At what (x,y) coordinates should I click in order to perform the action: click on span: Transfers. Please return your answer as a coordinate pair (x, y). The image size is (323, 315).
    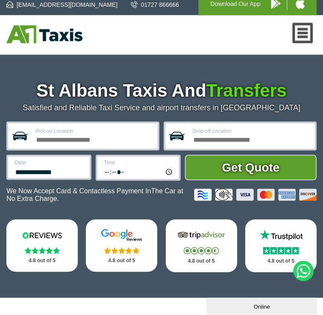
    Looking at the image, I should click on (246, 90).